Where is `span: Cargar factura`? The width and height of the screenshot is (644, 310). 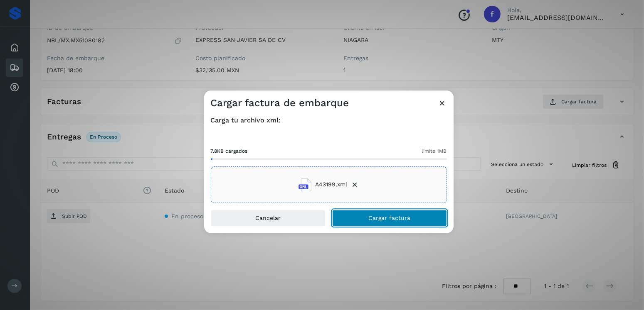
span: Cargar factura is located at coordinates (389, 218).